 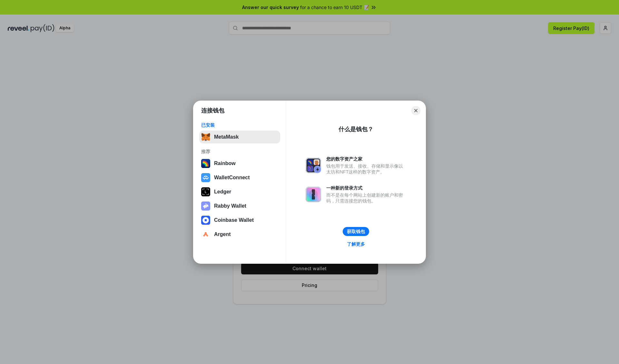 I want to click on div: 了解更多, so click(x=356, y=244).